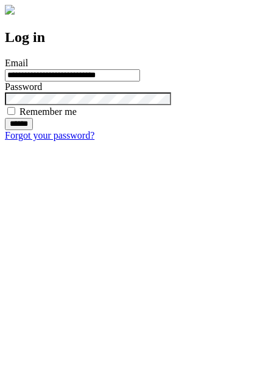 Image resolution: width=274 pixels, height=366 pixels. I want to click on label: Password, so click(23, 86).